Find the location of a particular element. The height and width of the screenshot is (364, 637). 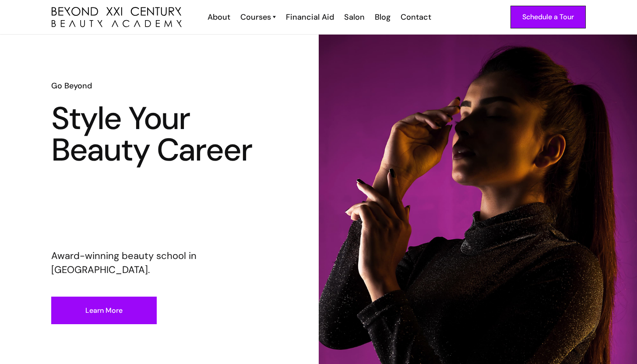

img: beyond 21st century beauty academy logo is located at coordinates (116, 17).